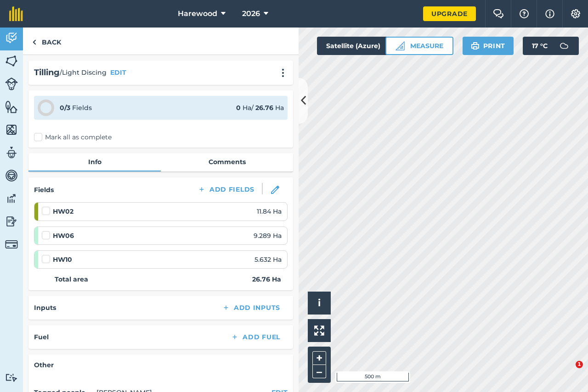  What do you see at coordinates (63, 211) in the screenshot?
I see `strong: HW02` at bounding box center [63, 211].